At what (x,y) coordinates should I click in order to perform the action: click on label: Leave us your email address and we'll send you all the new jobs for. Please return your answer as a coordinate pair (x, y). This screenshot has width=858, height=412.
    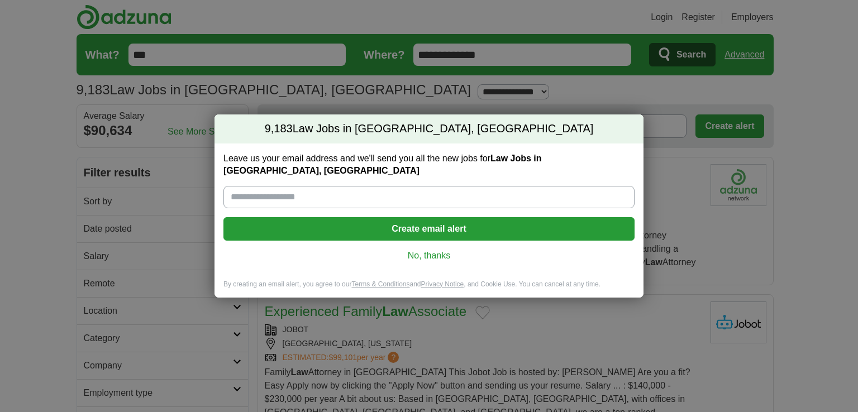
    Looking at the image, I should click on (429, 165).